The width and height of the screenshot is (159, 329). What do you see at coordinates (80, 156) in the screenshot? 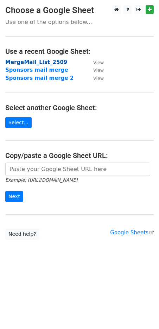
I see `h4: Copy/paste a Google Sheet URL:` at bounding box center [80, 156].